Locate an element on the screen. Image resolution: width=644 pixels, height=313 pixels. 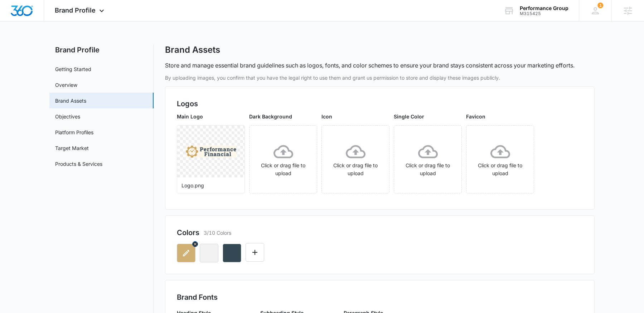
p: Dark Background is located at coordinates (283, 116).